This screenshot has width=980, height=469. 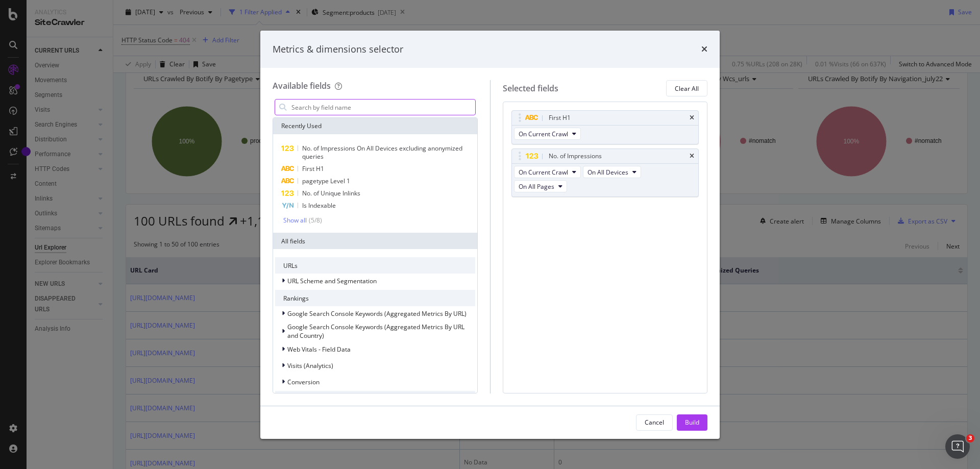 What do you see at coordinates (313, 168) in the screenshot?
I see `span: First H1` at bounding box center [313, 168].